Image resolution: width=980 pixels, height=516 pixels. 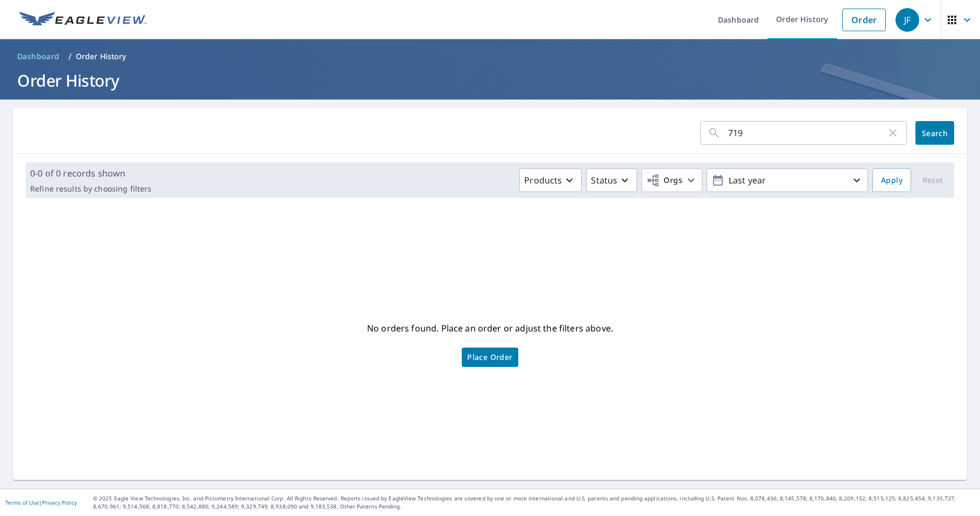 I want to click on nav: breadcrumb, so click(x=490, y=57).